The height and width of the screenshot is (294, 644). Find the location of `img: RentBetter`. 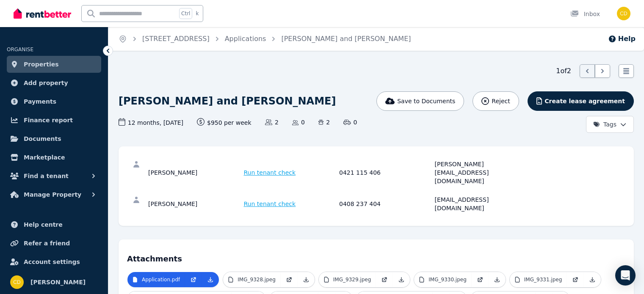

img: RentBetter is located at coordinates (42, 14).